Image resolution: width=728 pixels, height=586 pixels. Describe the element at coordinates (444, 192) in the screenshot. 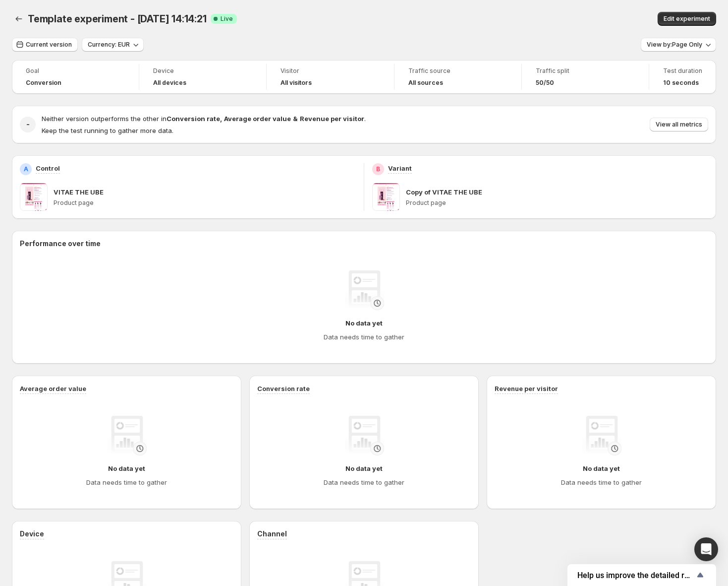

I see `p: Copy of VITAE THE UBE` at that location.